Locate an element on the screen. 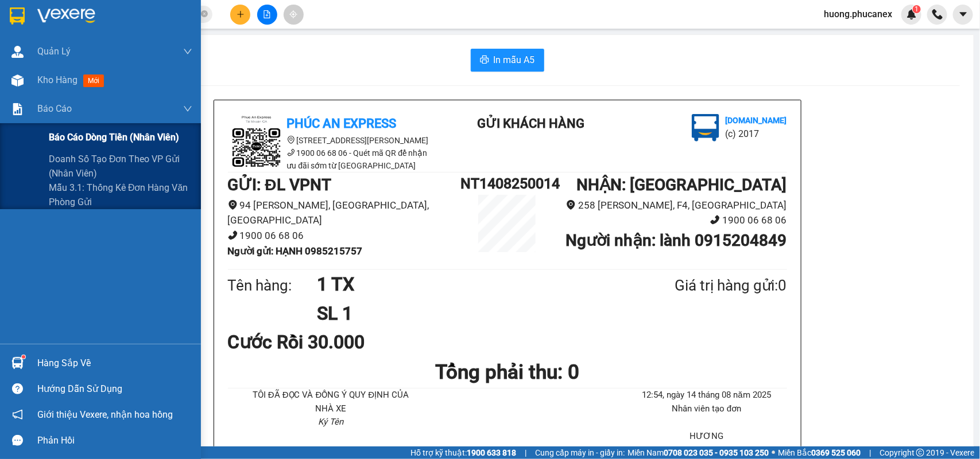  strong: 0369 525 060 is located at coordinates (836, 453).